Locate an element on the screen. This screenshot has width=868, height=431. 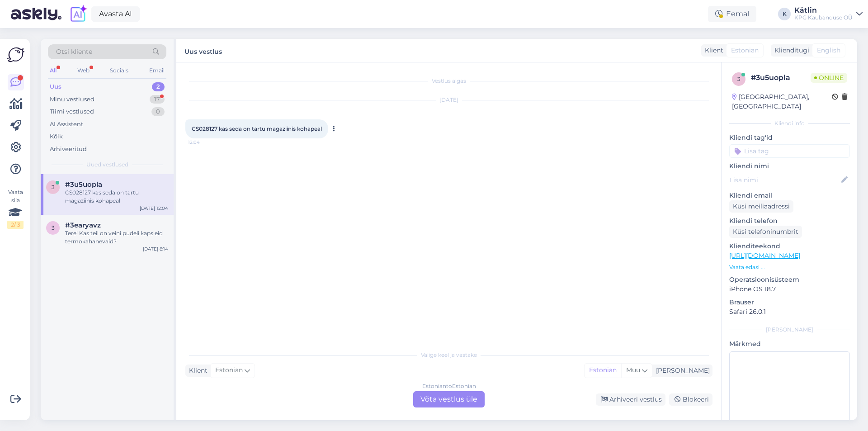
span: #3u5uopla is located at coordinates (84, 184).